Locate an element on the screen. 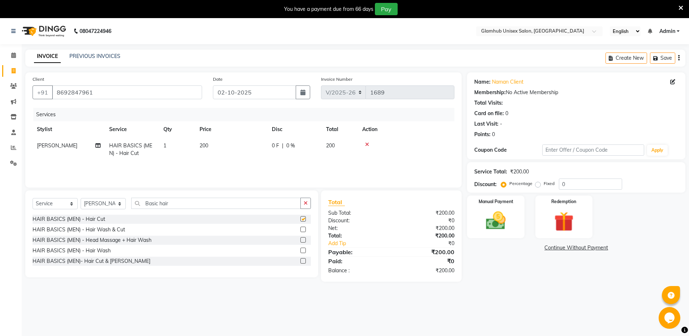 This screenshot has width=689, height=336. div: HAIR BASICS (MEN) - Head Massage + Hair Wash is located at coordinates (92, 240).